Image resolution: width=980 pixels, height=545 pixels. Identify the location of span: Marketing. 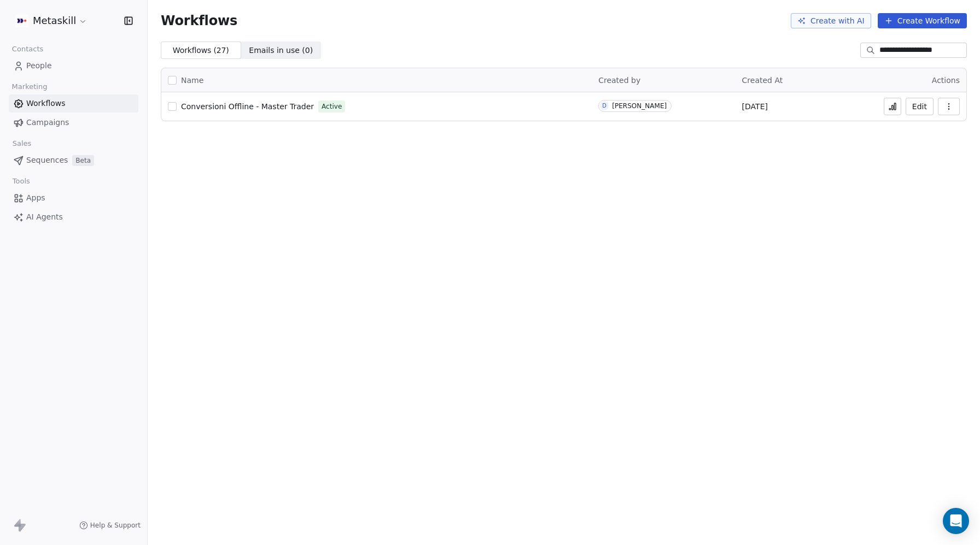
(30, 87).